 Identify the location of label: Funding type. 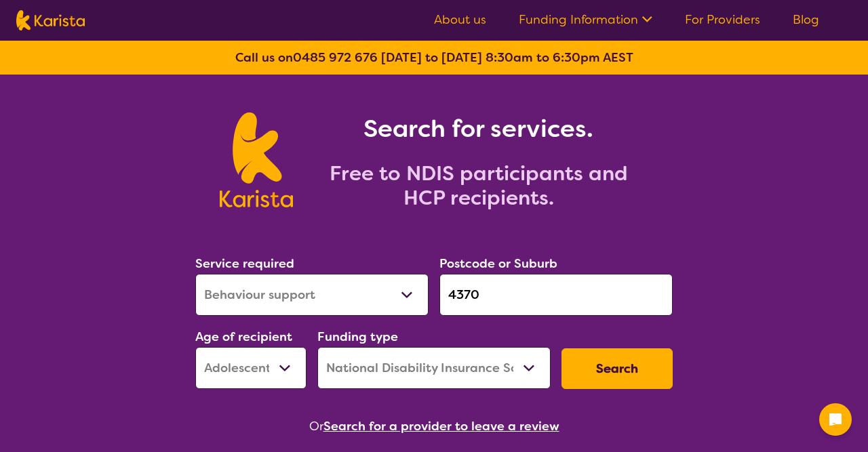
(357, 337).